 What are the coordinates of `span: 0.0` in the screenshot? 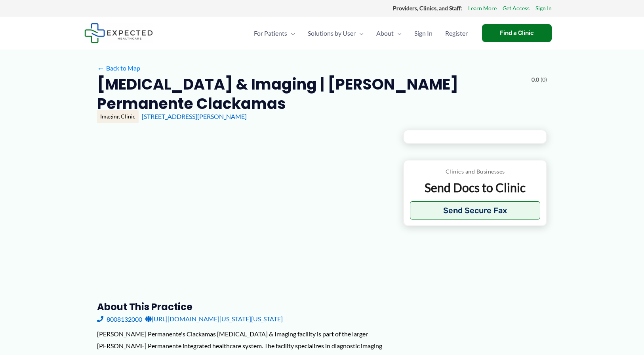 It's located at (535, 80).